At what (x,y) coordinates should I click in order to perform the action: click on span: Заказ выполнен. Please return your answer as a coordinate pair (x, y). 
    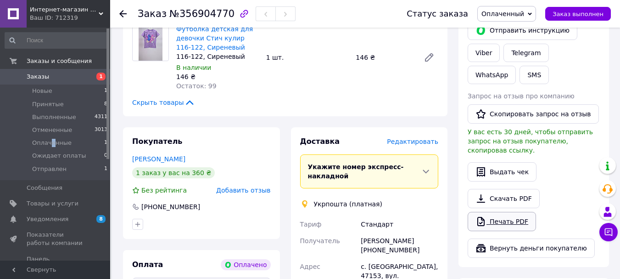
    Looking at the image, I should click on (578, 14).